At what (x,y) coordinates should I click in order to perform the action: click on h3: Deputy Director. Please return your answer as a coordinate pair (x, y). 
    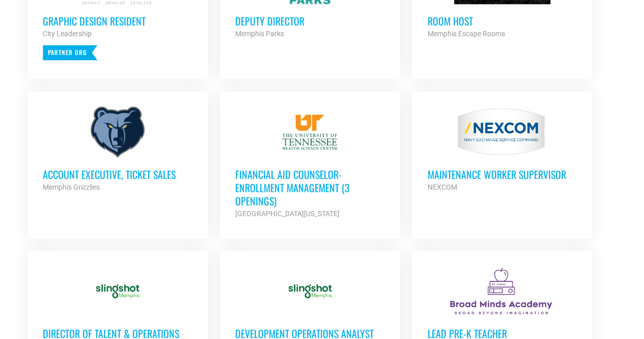
    Looking at the image, I should click on (310, 21).